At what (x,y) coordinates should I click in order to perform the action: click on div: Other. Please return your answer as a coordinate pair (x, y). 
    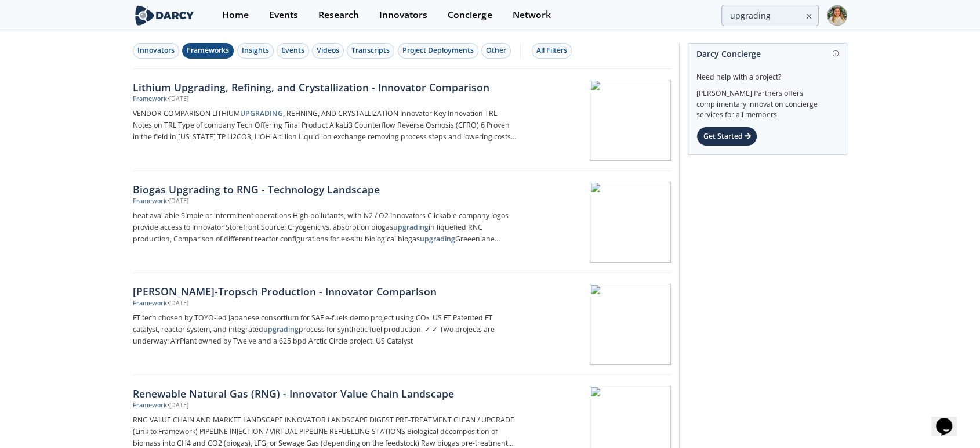
    Looking at the image, I should click on (496, 51).